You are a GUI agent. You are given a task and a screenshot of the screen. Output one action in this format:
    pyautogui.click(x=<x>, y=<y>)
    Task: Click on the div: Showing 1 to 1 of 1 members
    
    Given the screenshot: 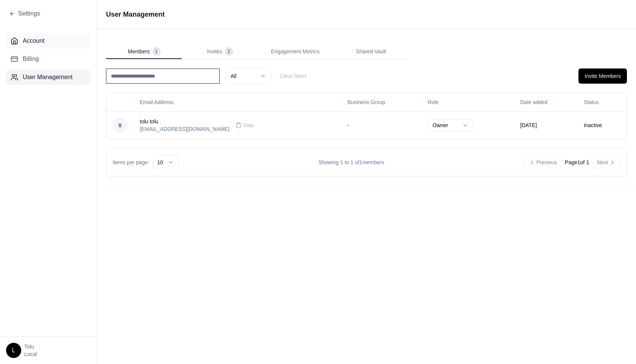 What is the action you would take?
    pyautogui.click(x=351, y=162)
    